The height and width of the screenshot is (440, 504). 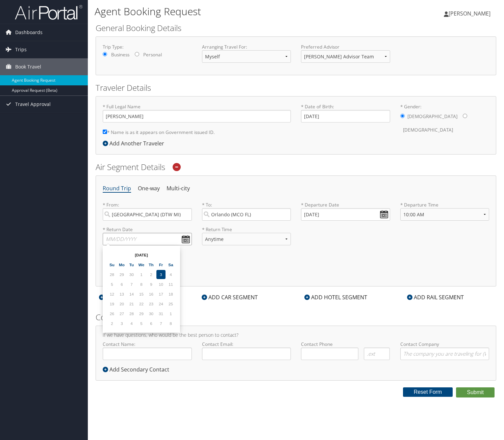 I want to click on input: .ext, so click(x=377, y=353).